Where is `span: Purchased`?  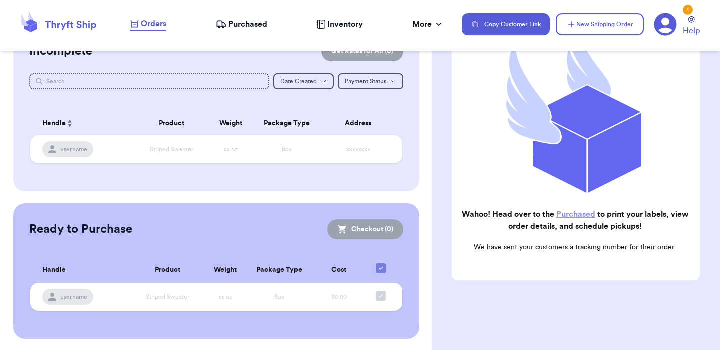
span: Purchased is located at coordinates (248, 25).